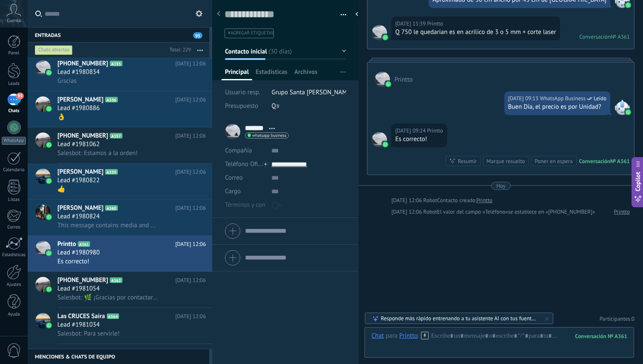 Image resolution: width=643 pixels, height=364 pixels. What do you see at coordinates (419, 139) in the screenshot?
I see `div: Es correcto!` at bounding box center [419, 139].